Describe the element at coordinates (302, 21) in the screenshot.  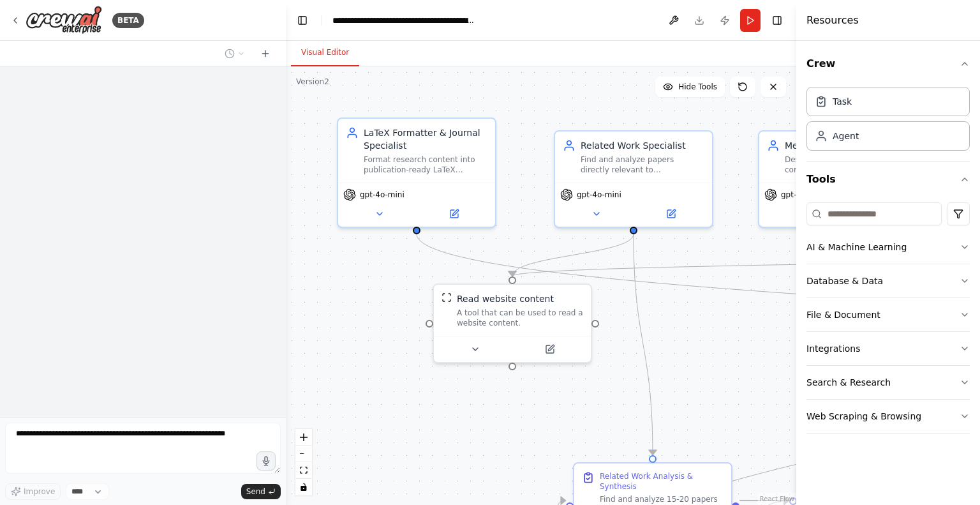
I see `button: Hide left sidebar` at that location.